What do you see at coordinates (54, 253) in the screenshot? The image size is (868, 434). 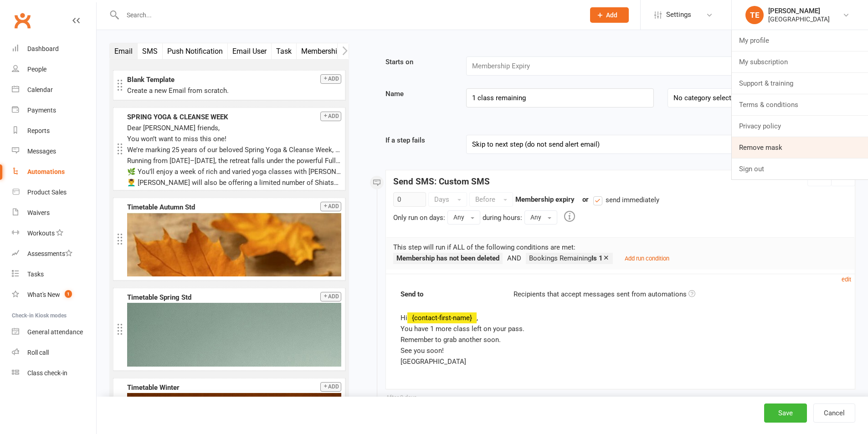 I see `a: Assessments` at bounding box center [54, 253].